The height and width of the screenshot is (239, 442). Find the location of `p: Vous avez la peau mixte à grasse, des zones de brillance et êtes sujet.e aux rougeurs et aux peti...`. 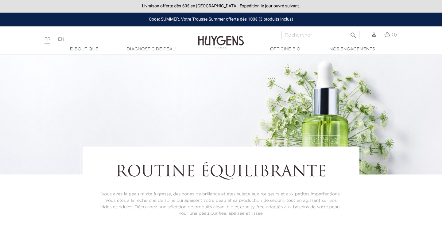

p: Vous avez la peau mixte à grasse, des zones de brillance et êtes sujet.e aux rougeurs et aux peti... is located at coordinates (221, 204).